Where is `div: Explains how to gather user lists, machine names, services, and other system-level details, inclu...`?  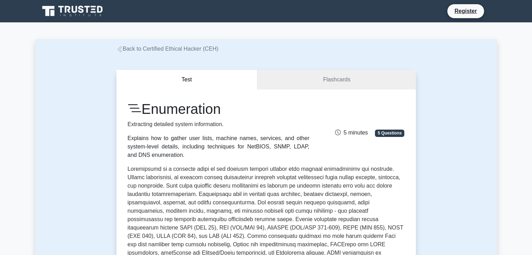 div: Explains how to gather user lists, machine names, services, and other system-level details, inclu... is located at coordinates (218, 147).